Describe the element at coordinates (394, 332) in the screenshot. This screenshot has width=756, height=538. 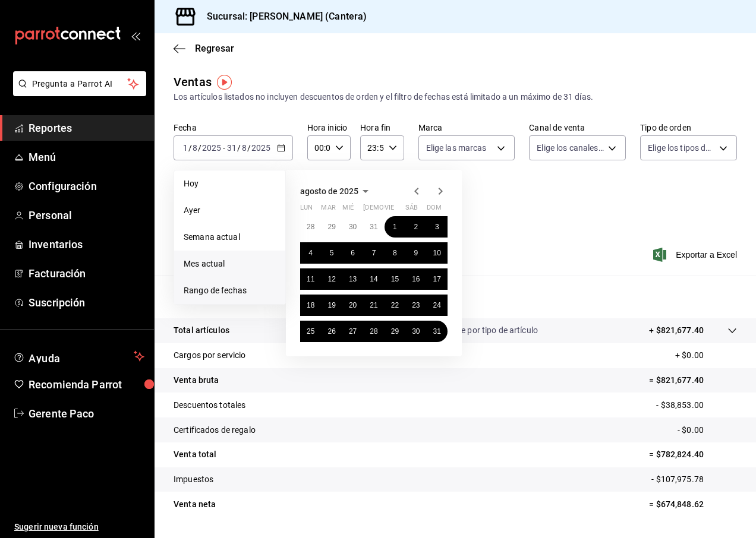
I see `abbr: 29 de agosto de 2025` at that location.